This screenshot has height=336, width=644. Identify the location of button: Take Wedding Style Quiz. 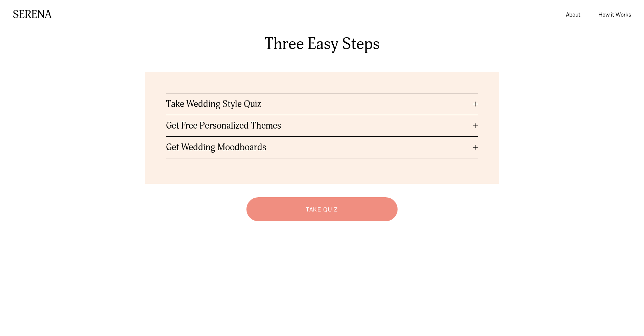
(322, 103).